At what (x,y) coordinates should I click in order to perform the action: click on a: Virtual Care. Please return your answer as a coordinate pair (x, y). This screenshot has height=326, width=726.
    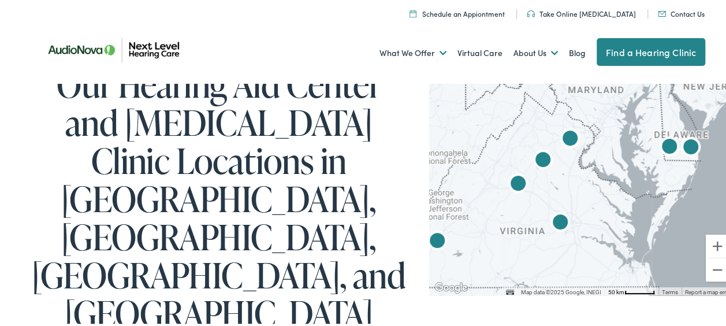
    Looking at the image, I should click on (480, 51).